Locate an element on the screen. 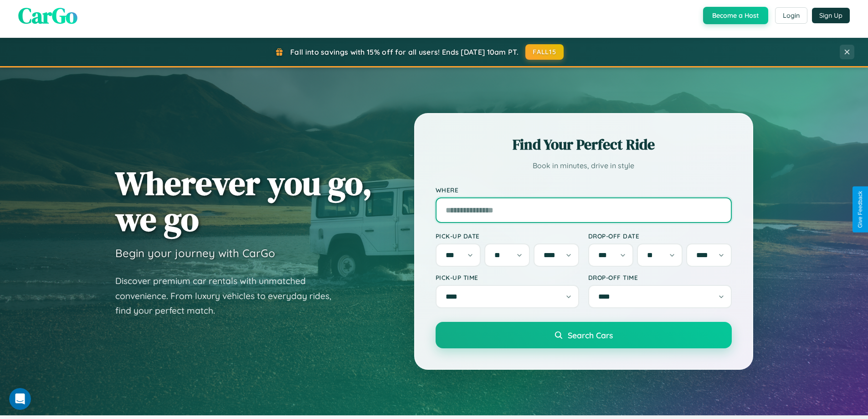 The height and width of the screenshot is (419, 868). p: Book in minutes, drive in style is located at coordinates (584, 166).